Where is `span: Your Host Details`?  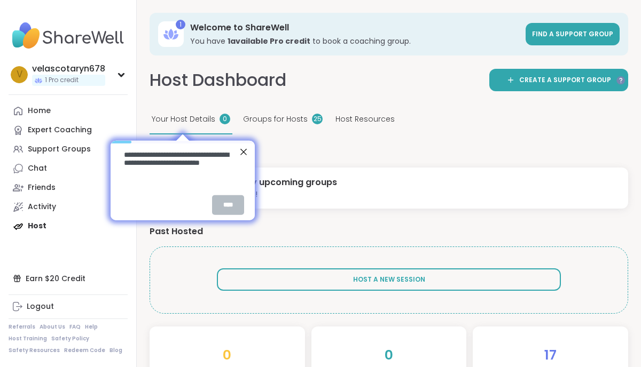
span: Your Host Details is located at coordinates (183, 119).